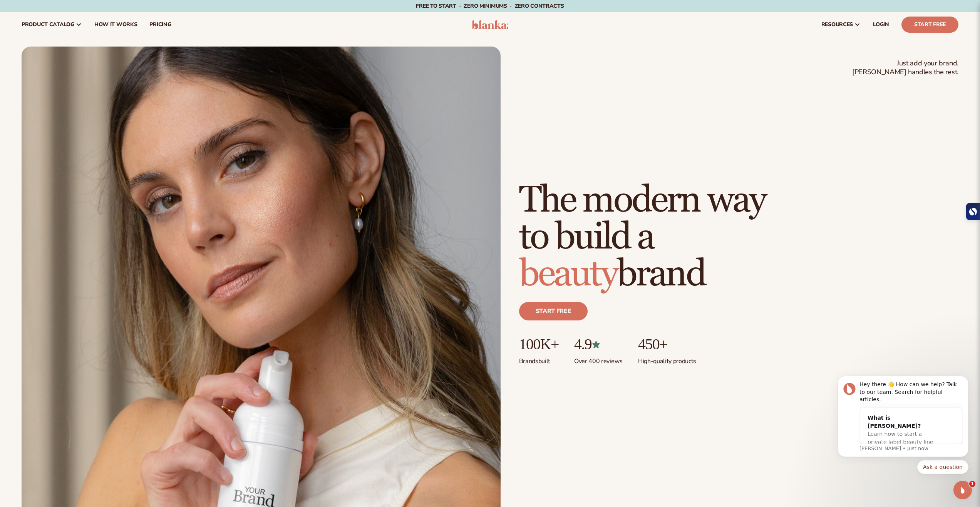  What do you see at coordinates (51, 24) in the screenshot?
I see `a: product catalog` at bounding box center [51, 24].